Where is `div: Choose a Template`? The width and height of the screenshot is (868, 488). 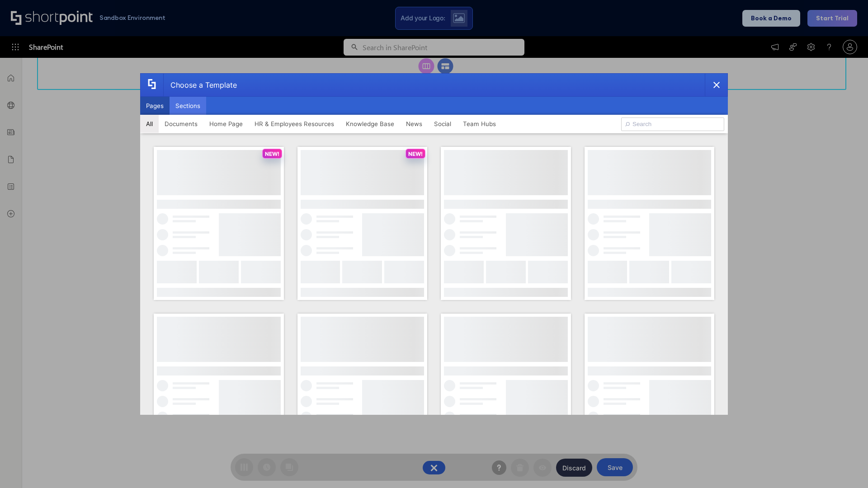
div: Choose a Template is located at coordinates (200, 85).